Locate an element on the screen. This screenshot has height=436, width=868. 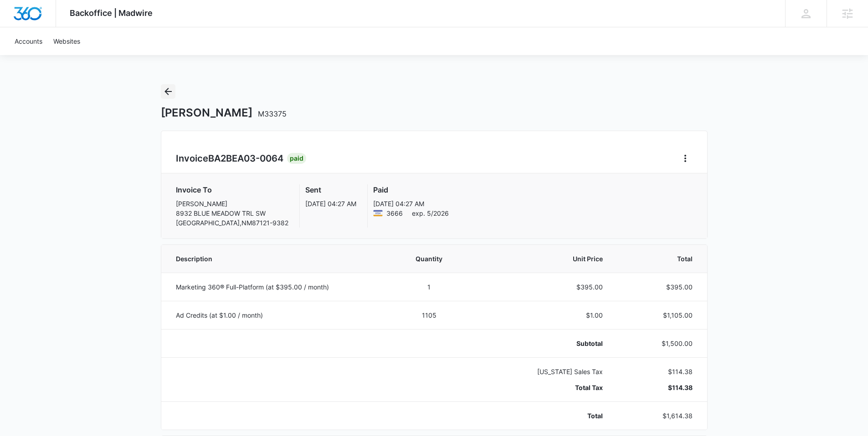
span: Quantity is located at coordinates (429, 258).